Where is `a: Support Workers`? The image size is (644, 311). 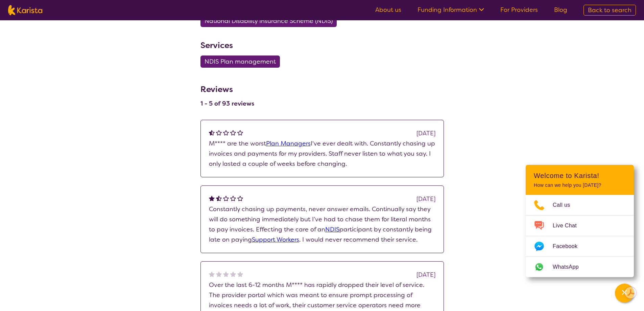
a: Support Workers is located at coordinates (276, 240).